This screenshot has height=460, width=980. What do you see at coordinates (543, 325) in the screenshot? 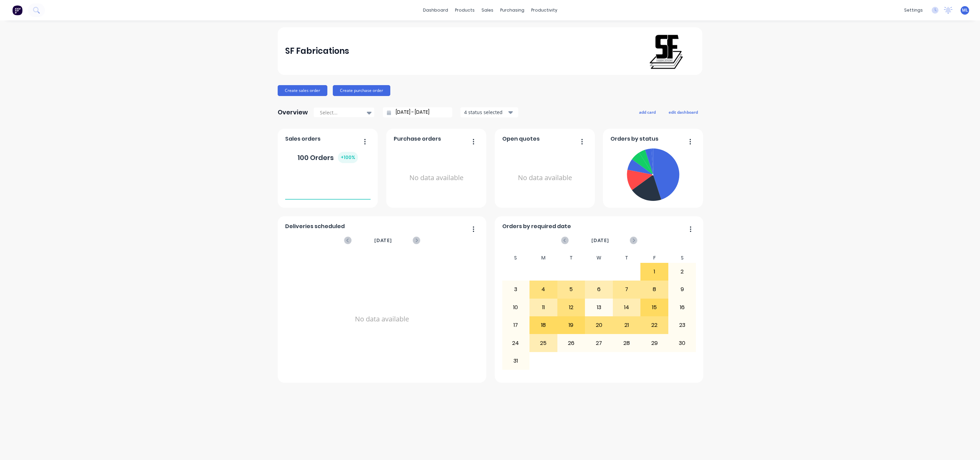
I see `div: 18` at bounding box center [543, 325].